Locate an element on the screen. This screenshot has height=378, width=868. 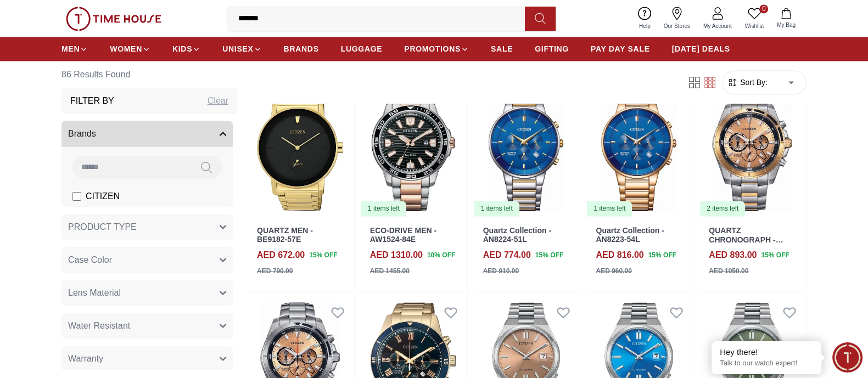
a: Quartz Collection - AN8224-51L1 items left is located at coordinates (526, 149).